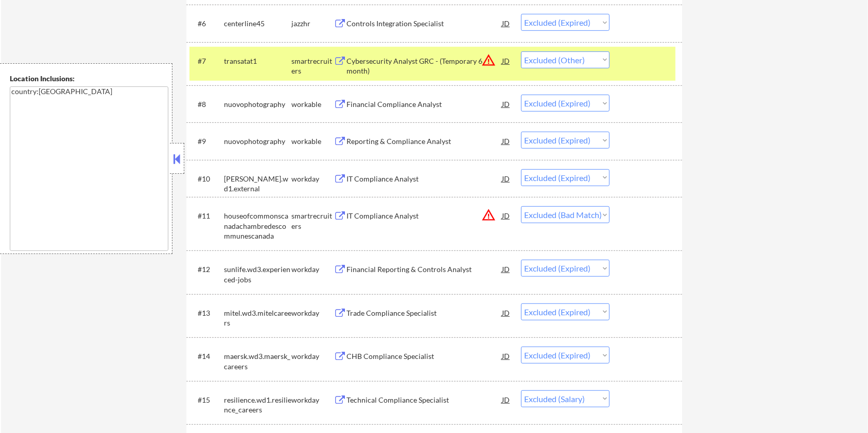 The image size is (868, 433). I want to click on div: maersk.wd3.maersk_careers, so click(258, 361).